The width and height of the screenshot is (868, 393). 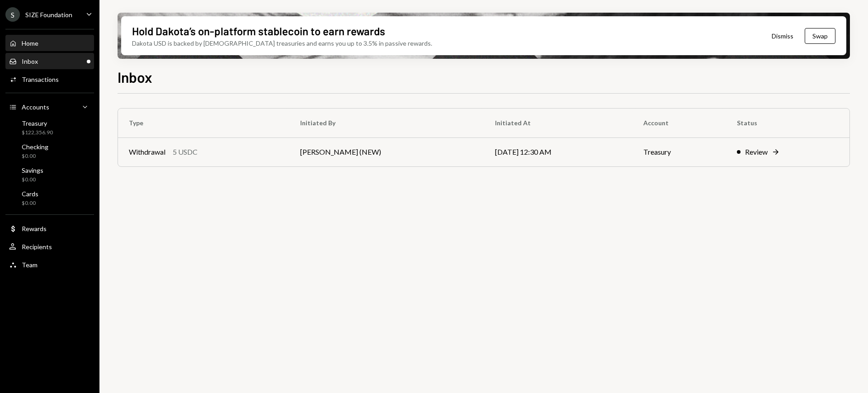 What do you see at coordinates (35, 107) in the screenshot?
I see `div: Accounts` at bounding box center [35, 107].